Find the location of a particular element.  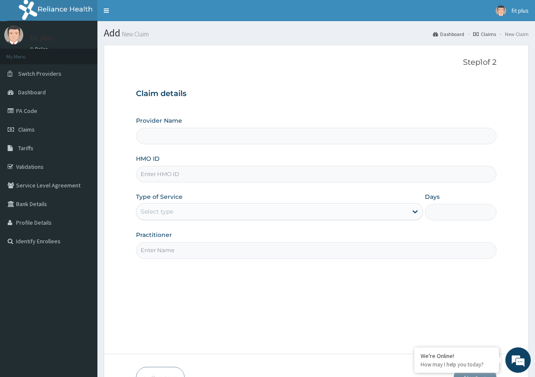

div: Select type is located at coordinates (157, 212).